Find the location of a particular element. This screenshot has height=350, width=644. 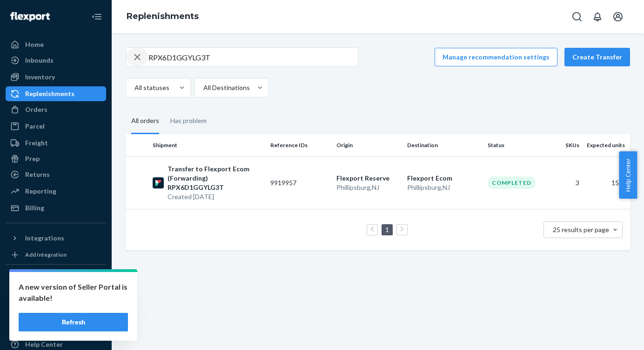

input: Search Transfers is located at coordinates (253, 57).